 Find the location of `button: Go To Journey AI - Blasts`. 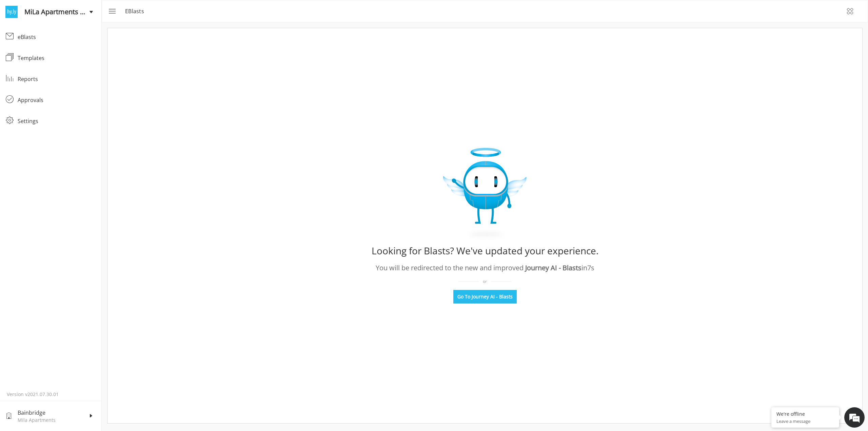

button: Go To Journey AI - Blasts is located at coordinates (485, 297).